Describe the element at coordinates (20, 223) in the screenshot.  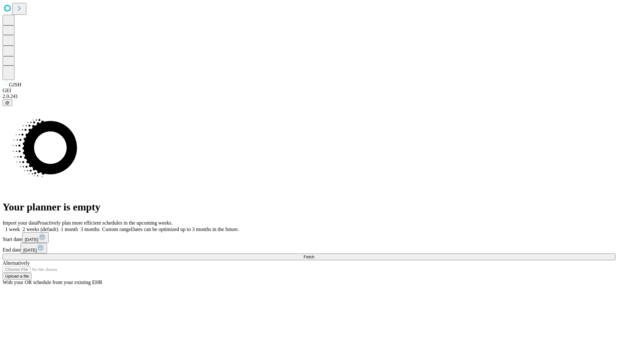
I see `span: Import your data` at that location.